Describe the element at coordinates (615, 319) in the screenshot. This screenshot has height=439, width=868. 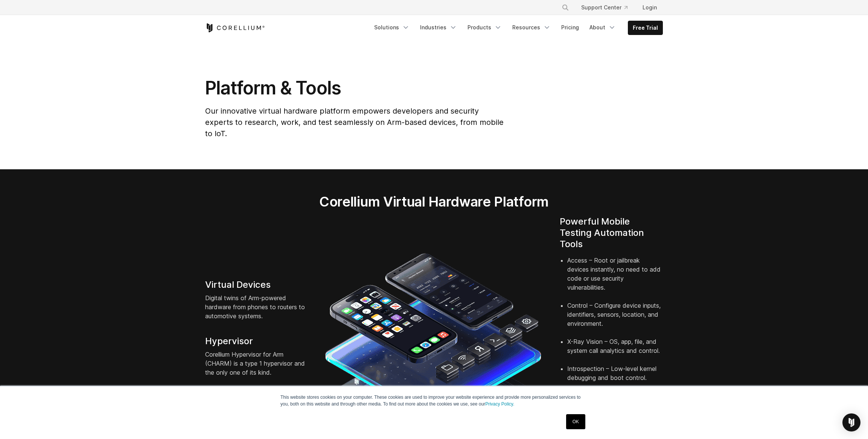
I see `li: Control – Configure device inputs, identifiers, sensors, location, and environment.` at that location.